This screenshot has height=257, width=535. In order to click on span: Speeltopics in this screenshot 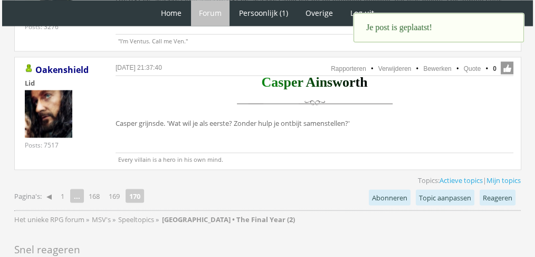, I will do `click(136, 219)`.